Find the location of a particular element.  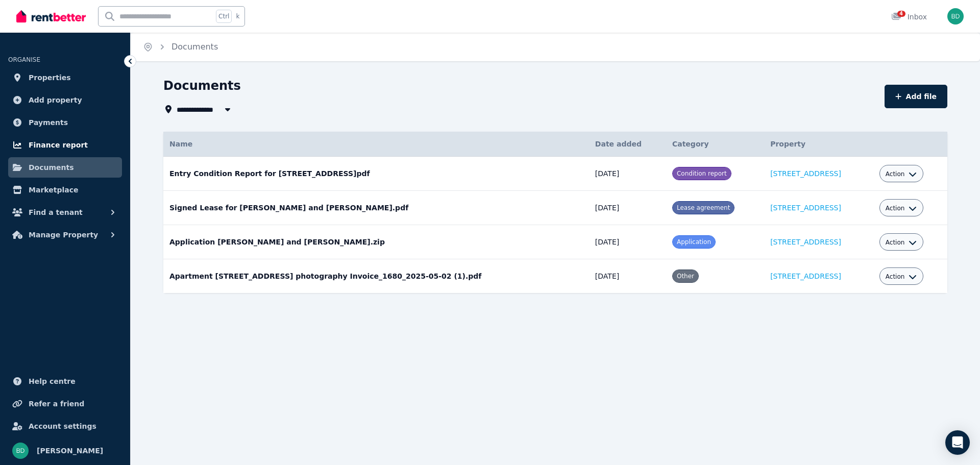

a: Marketplace is located at coordinates (65, 190).